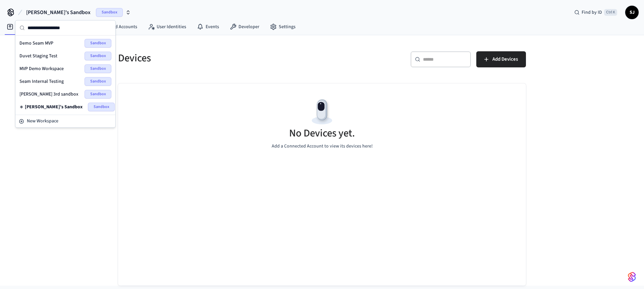 This screenshot has height=289, width=644. Describe the element at coordinates (36, 43) in the screenshot. I see `span: Demo Seam MVP` at that location.